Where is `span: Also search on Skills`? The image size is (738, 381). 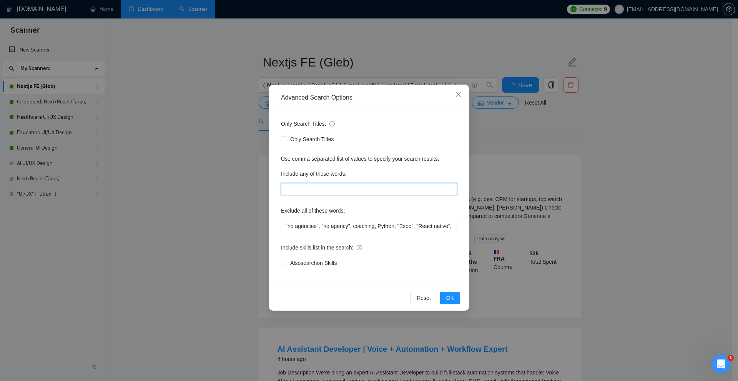 span: Also search on Skills is located at coordinates (313, 263).